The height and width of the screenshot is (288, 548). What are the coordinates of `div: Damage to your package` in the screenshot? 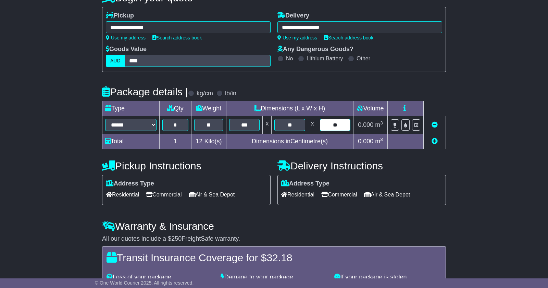 It's located at (274, 277).